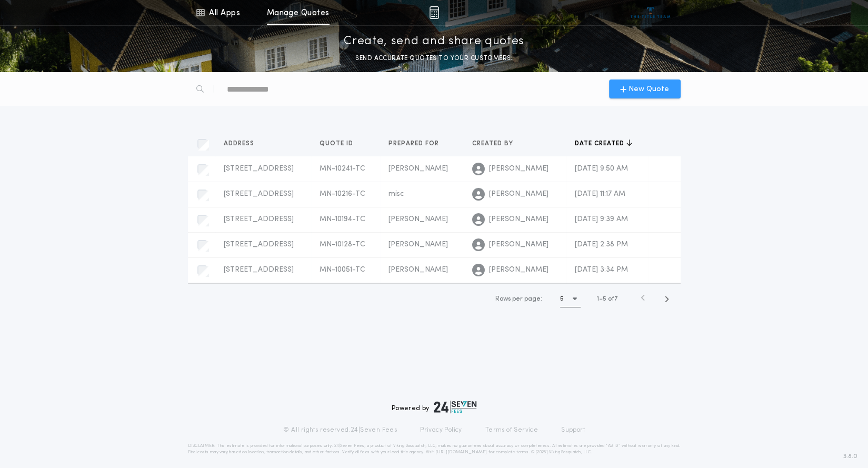  What do you see at coordinates (441, 430) in the screenshot?
I see `a: Privacy Policy` at bounding box center [441, 430].